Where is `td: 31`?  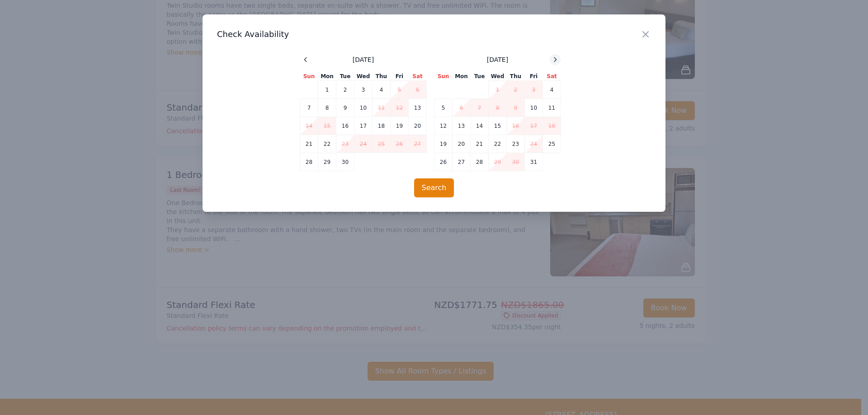
td: 31 is located at coordinates (534, 162).